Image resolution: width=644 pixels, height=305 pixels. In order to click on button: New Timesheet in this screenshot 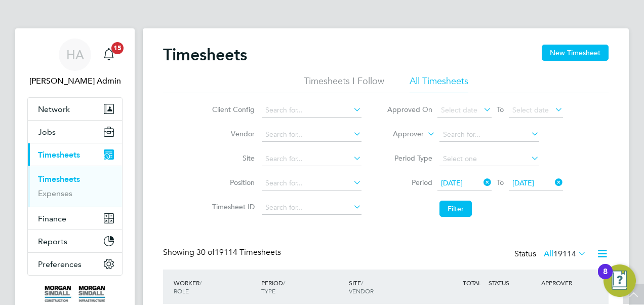, I will do `click(575, 52)`.